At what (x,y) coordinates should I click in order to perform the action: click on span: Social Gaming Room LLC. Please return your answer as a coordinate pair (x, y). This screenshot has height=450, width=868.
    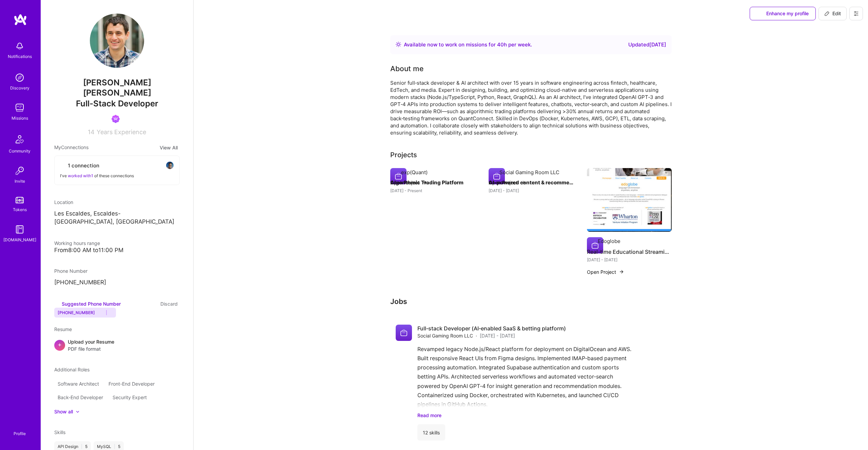
    Looking at the image, I should click on (445, 335).